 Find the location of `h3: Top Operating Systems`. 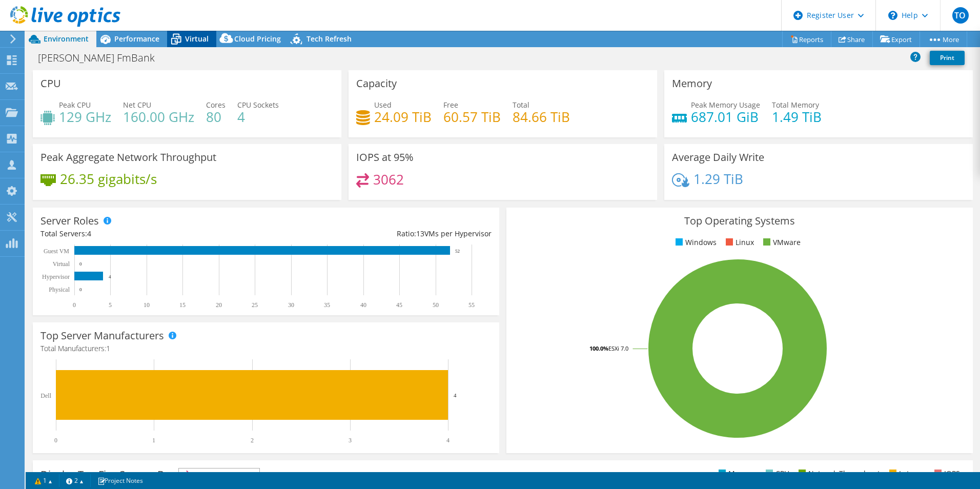

h3: Top Operating Systems is located at coordinates (739, 221).